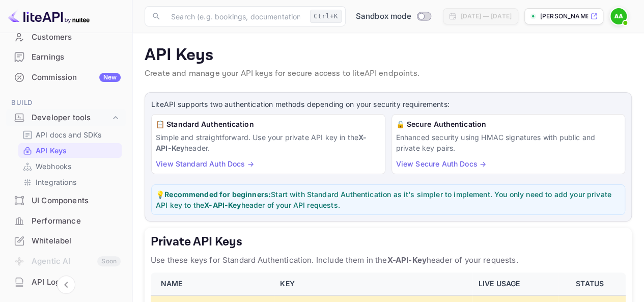 The height and width of the screenshot is (302, 644). Describe the element at coordinates (49, 16) in the screenshot. I see `img: LiteAPI logo` at that location.